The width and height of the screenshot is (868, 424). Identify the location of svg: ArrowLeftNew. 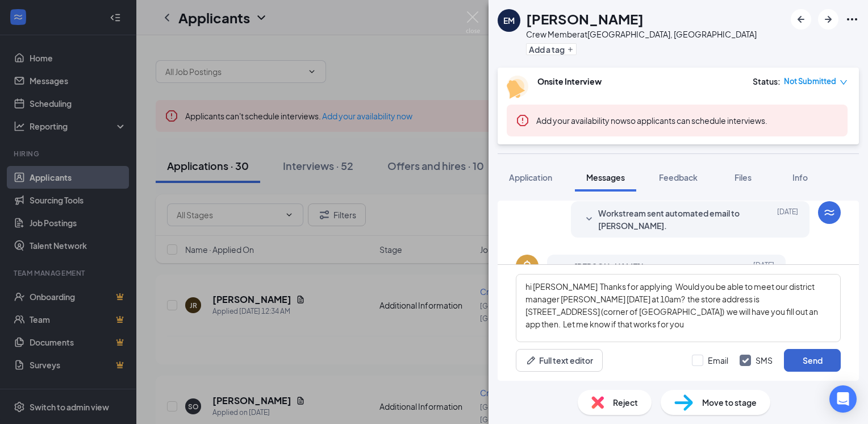
(801, 19).